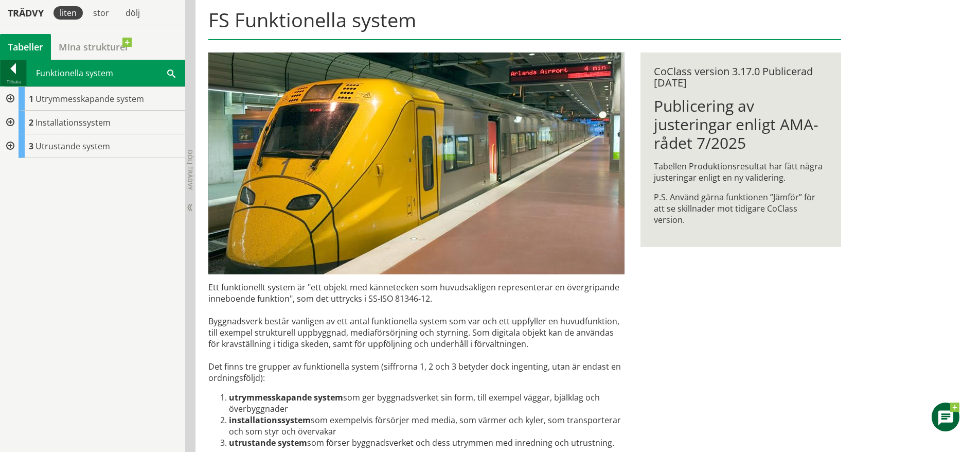 The width and height of the screenshot is (980, 452). I want to click on p: P.S. Använd gärna funktionen ”Jämför” för att se skillnader mot tidigare CoClass version., so click(740, 209).